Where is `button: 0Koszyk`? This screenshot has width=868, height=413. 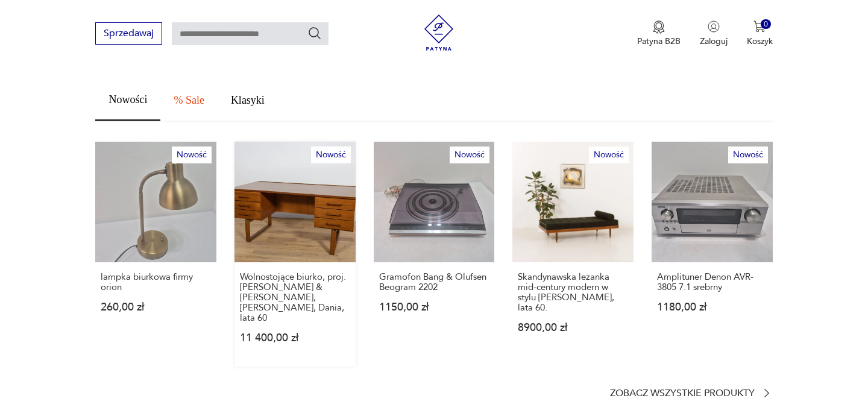
button: 0Koszyk is located at coordinates (759, 34).